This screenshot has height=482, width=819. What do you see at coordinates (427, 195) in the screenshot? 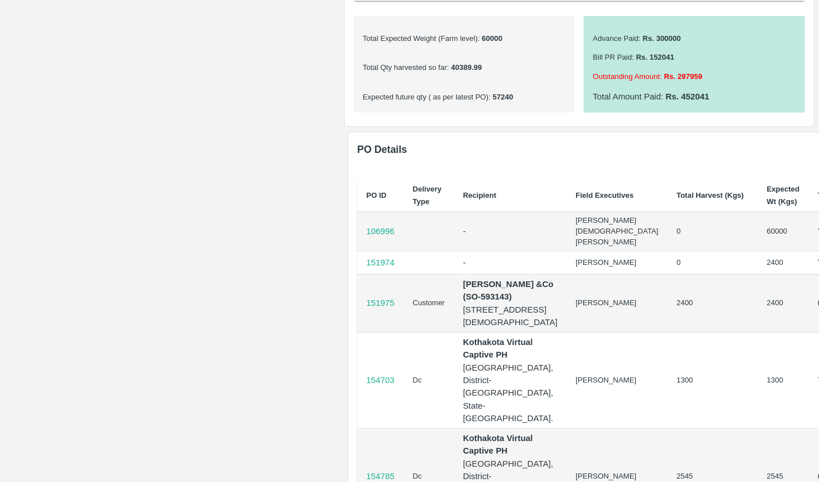
I see `b: Delivery Type` at bounding box center [427, 195].